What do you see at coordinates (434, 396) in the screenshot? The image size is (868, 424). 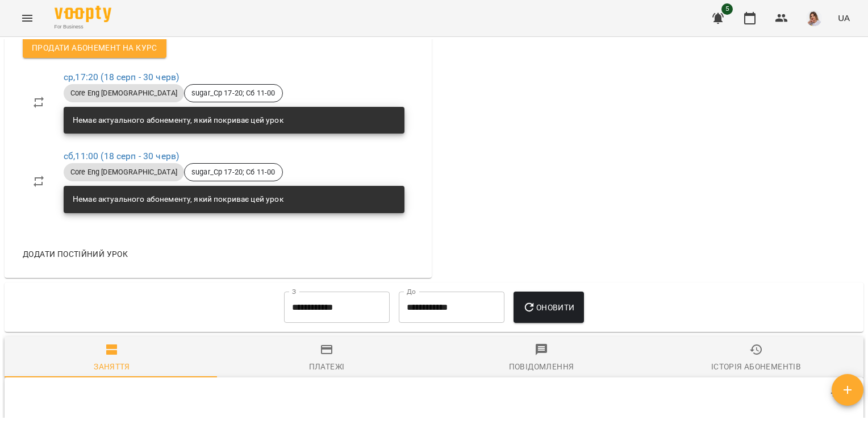 I see `div: Table Toolbar` at bounding box center [434, 396].